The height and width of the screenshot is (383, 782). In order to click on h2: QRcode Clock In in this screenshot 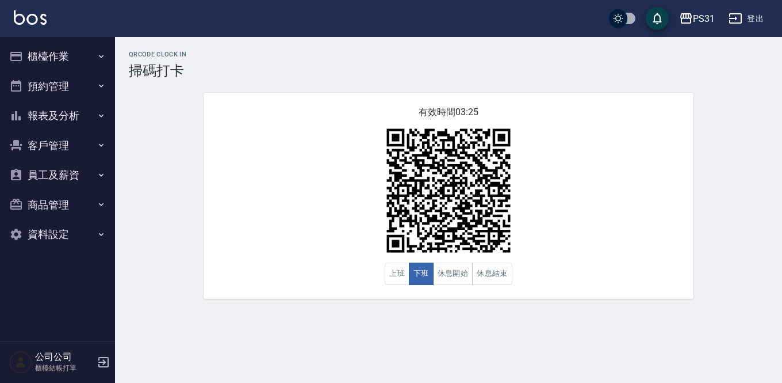, I will do `click(449, 54)`.